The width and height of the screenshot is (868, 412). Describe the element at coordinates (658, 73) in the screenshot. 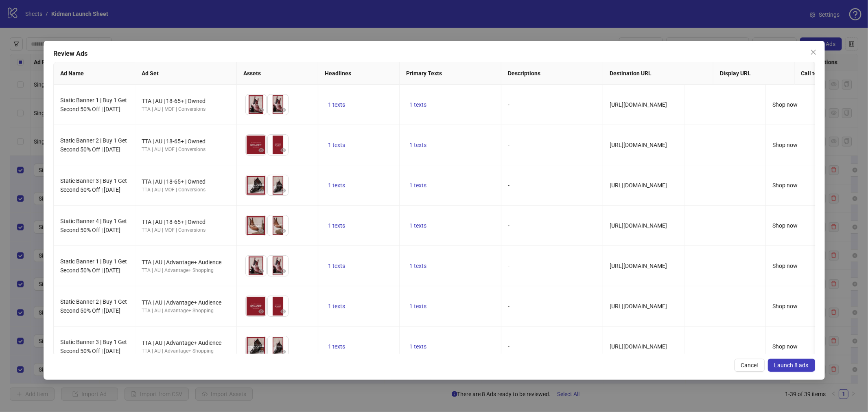

I see `th: Destination URL` at that location.